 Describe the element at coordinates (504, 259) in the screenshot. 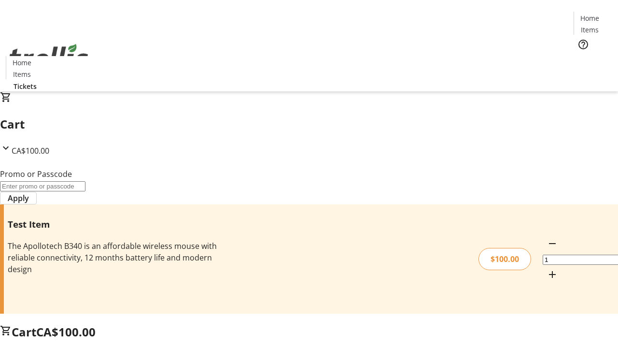

I see `div: $100.00` at that location.